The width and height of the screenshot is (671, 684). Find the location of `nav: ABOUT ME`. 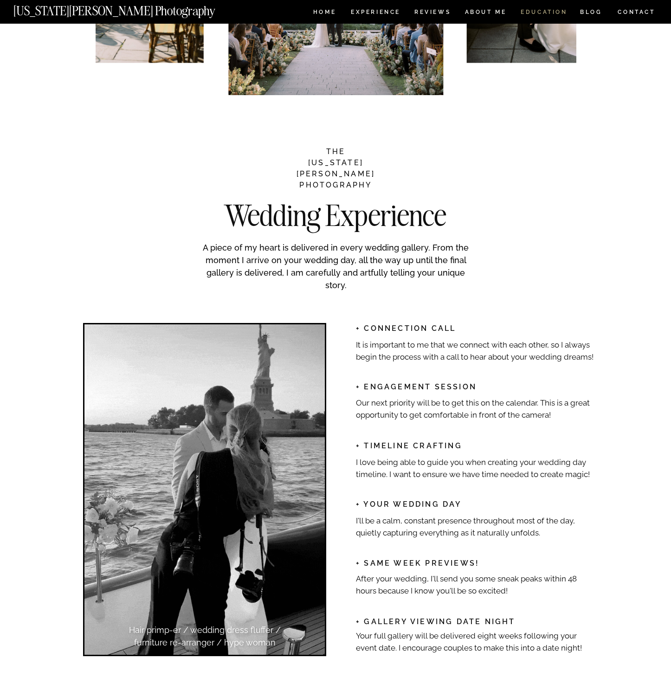

nav: ABOUT ME is located at coordinates (486, 13).